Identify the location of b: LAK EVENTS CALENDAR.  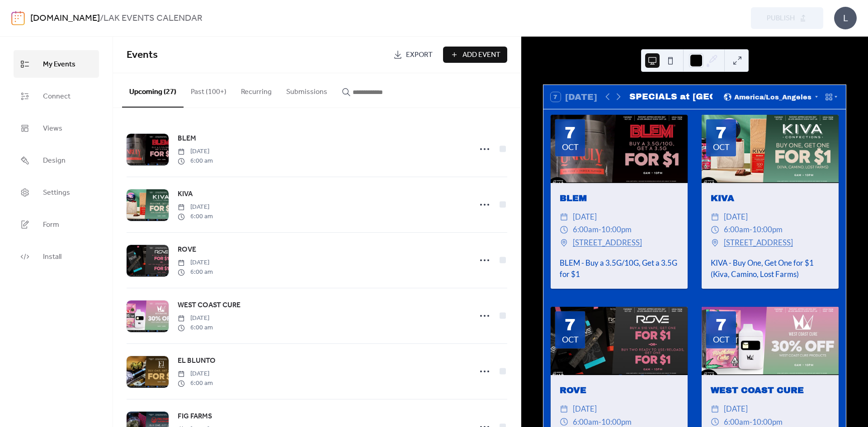
(153, 19).